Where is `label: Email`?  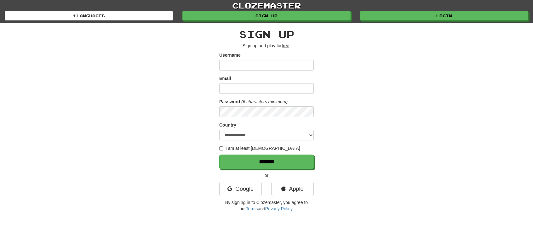
label: Email is located at coordinates (225, 78).